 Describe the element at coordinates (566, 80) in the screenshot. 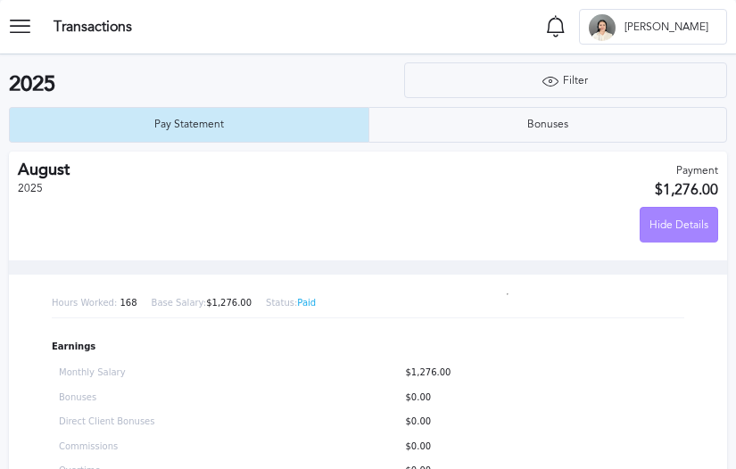

I see `button: Filter` at that location.